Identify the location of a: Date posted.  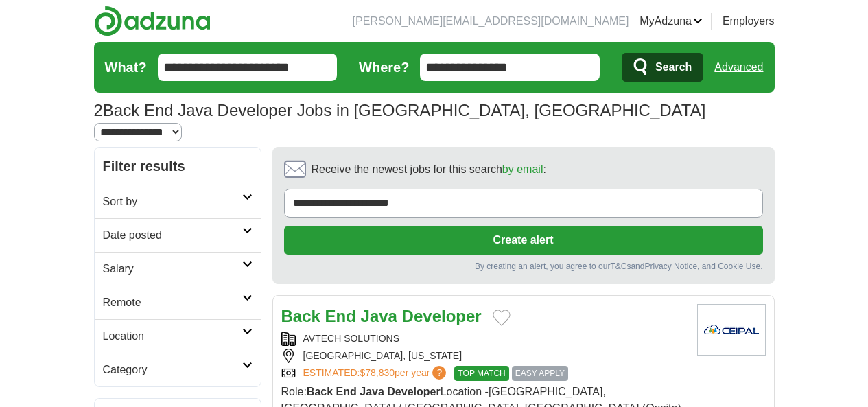
(178, 234).